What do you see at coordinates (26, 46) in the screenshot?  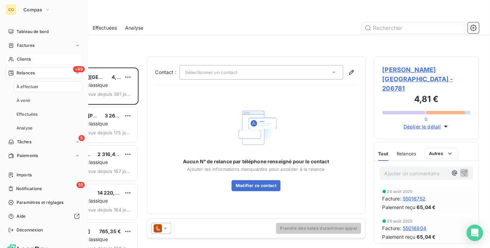 I see `span: Factures` at bounding box center [26, 46].